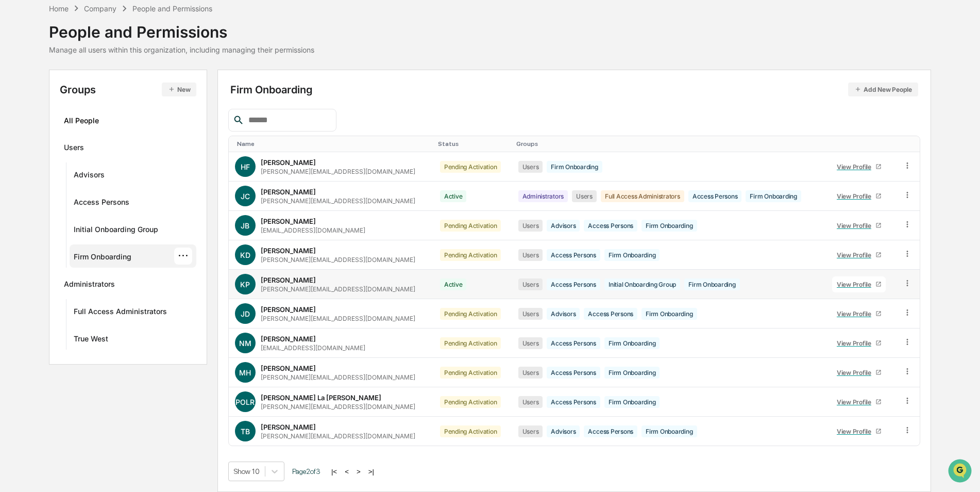 The width and height of the screenshot is (980, 492). What do you see at coordinates (179, 89) in the screenshot?
I see `button: New` at bounding box center [179, 89].